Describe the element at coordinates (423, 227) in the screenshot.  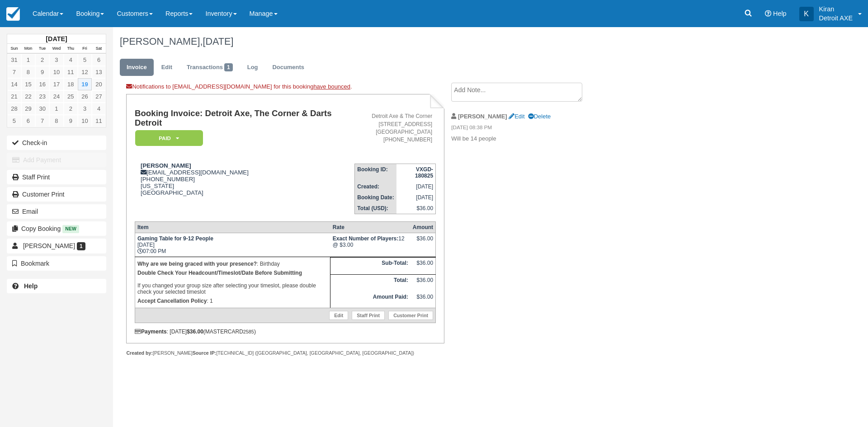
I see `th: Amount` at that location.